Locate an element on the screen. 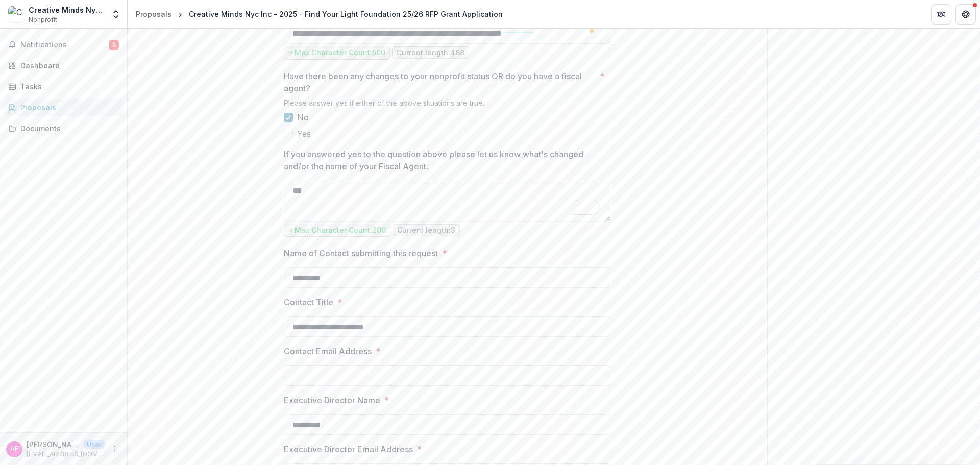  img: Creative Minds Nyc Inc is located at coordinates (17, 14).